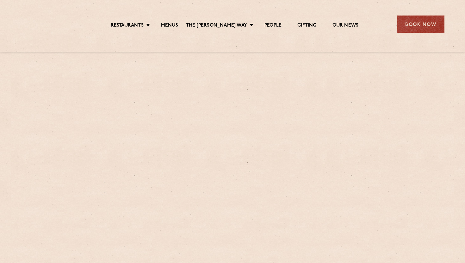 The width and height of the screenshot is (465, 263). I want to click on a: Gifting, so click(307, 26).